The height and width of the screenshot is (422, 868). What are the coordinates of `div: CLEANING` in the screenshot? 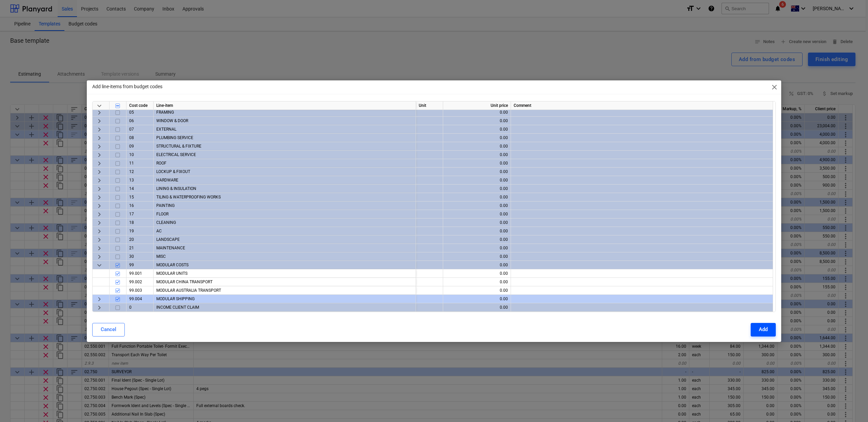 It's located at (285, 222).